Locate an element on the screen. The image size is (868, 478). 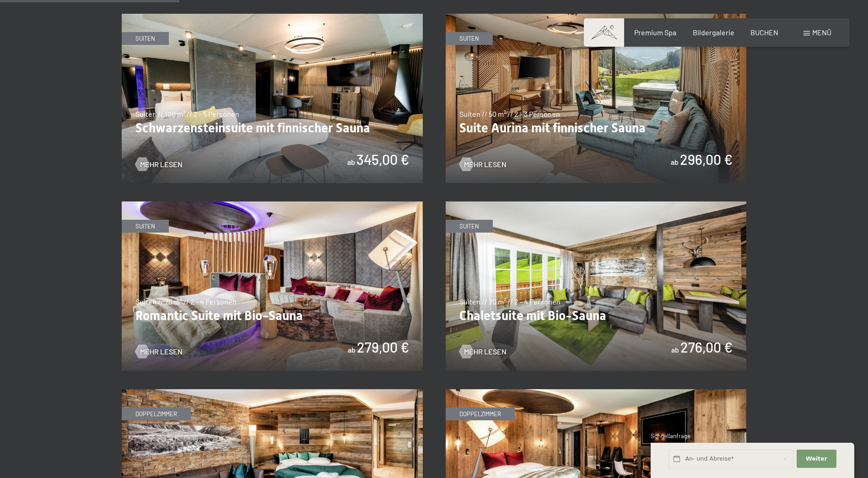
a: BUCHEN is located at coordinates (764, 32).